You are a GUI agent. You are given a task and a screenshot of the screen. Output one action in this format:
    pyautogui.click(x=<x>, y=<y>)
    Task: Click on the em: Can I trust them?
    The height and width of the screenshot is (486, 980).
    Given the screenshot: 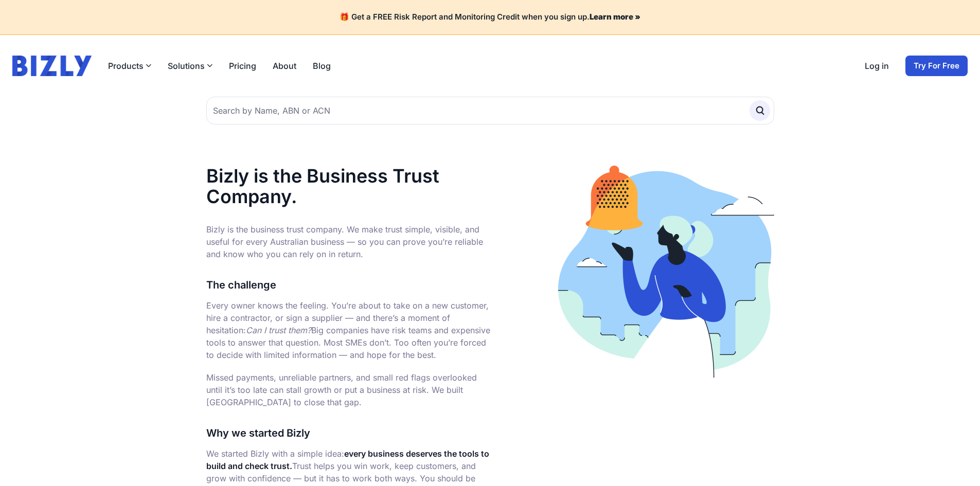 What is the action you would take?
    pyautogui.click(x=279, y=330)
    